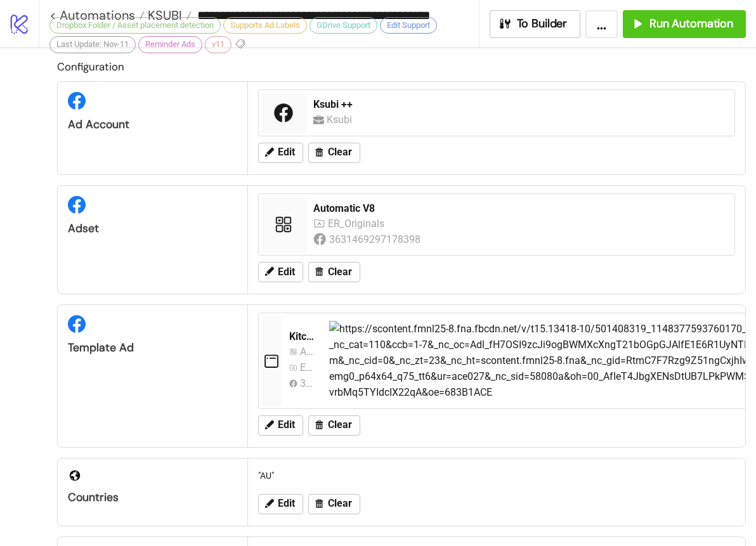 This screenshot has height=546, width=756. Describe the element at coordinates (170, 44) in the screenshot. I see `div: Reminder Ads` at that location.